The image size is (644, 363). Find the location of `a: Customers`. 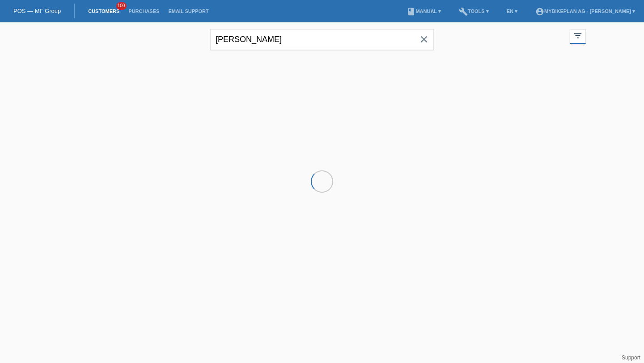

a: Customers is located at coordinates (104, 11).